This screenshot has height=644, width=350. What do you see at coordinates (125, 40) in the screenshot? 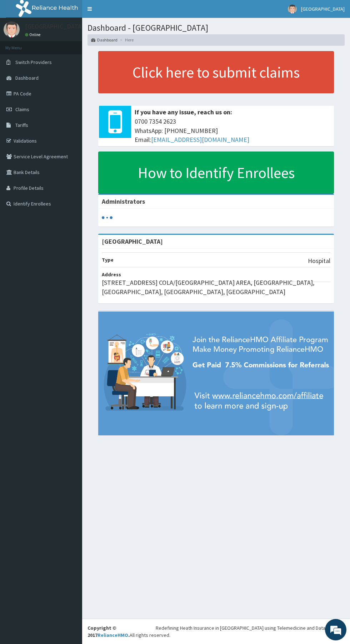
I see `li: Here` at bounding box center [125, 40].